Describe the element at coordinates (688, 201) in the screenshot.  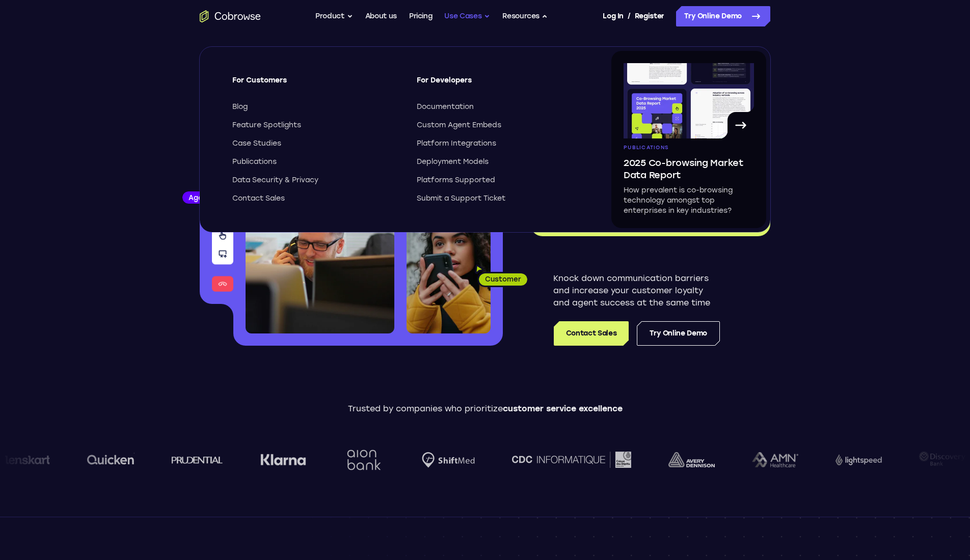
I see `p: How prevalent is co-browsing technology amongst top enterprises in key industries?` at that location.